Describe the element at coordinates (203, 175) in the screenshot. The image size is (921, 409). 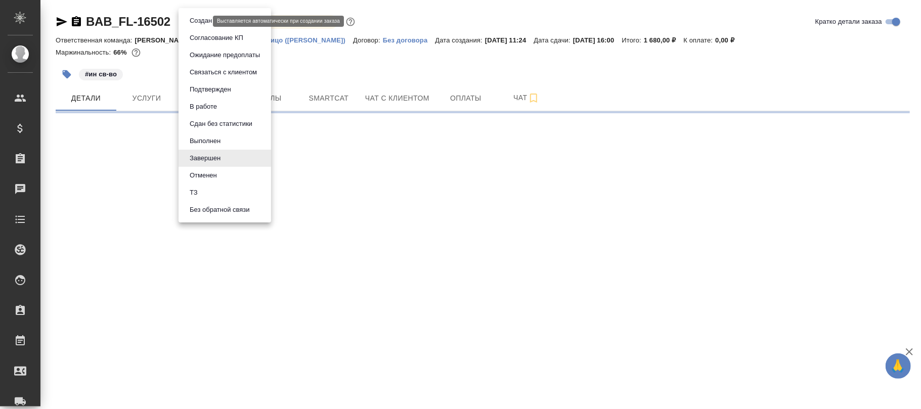
I see `button: Отменен` at that location.